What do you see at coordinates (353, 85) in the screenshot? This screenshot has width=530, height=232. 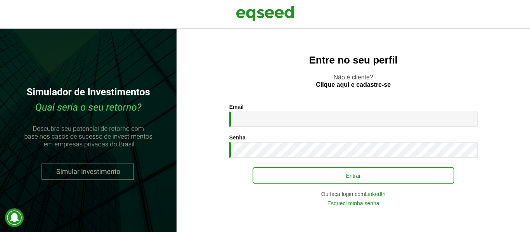 I see `a: Clique aqui e cadastre-se` at bounding box center [353, 85].